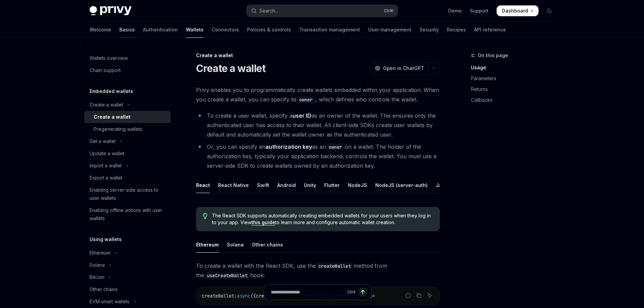 Image resolution: width=644 pixels, height=308 pixels. I want to click on a: Support, so click(479, 11).